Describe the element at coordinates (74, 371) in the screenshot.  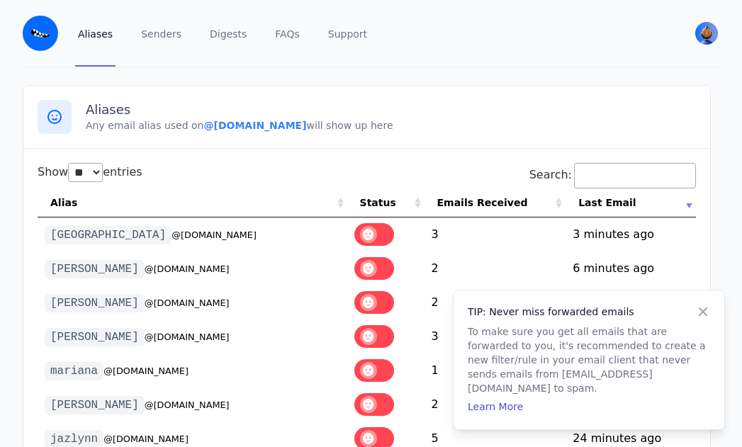
I see `code: mariana` at that location.